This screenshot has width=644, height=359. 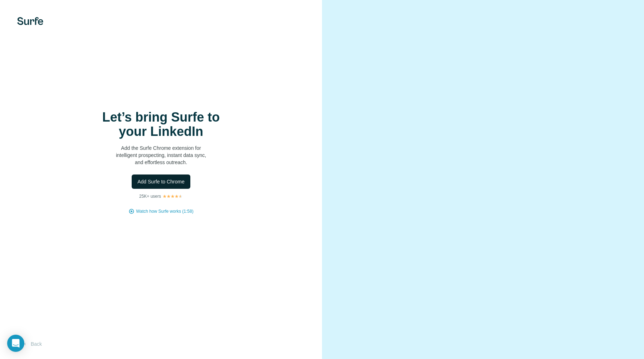 I want to click on button: Add Surfe to Chrome, so click(x=161, y=182).